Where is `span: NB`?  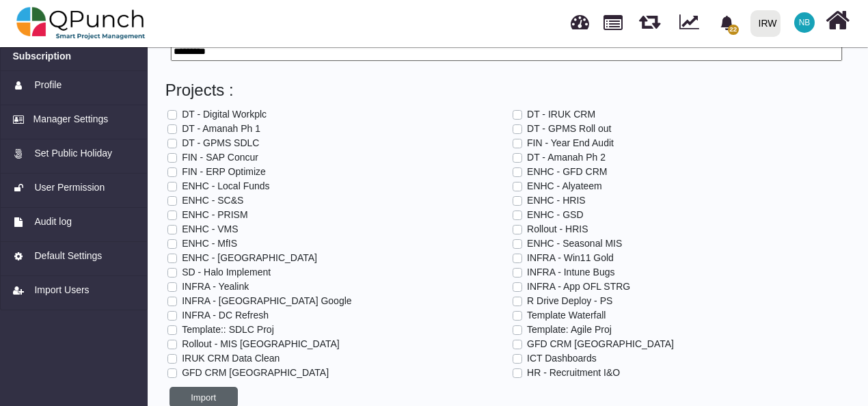 span: NB is located at coordinates (805, 22).